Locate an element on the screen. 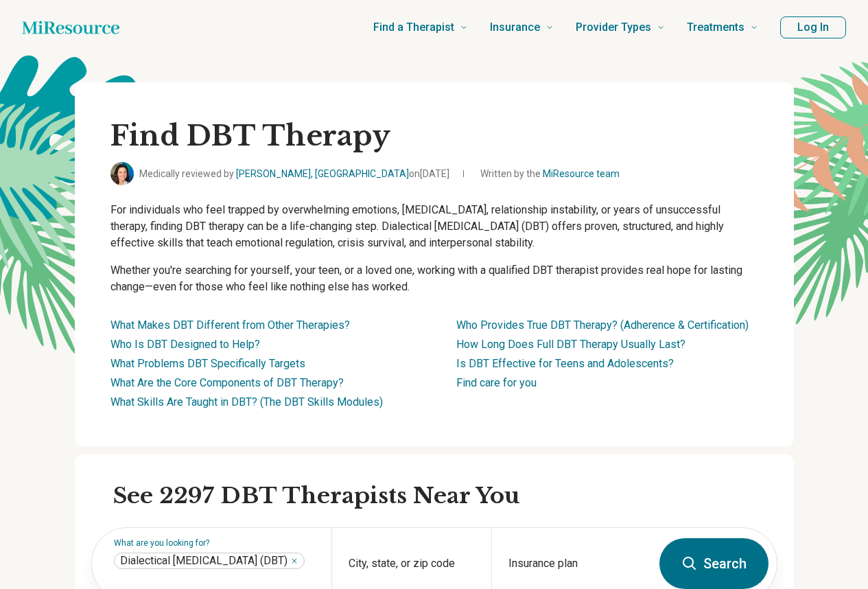 This screenshot has height=589, width=868. span: Provider Types is located at coordinates (614, 27).